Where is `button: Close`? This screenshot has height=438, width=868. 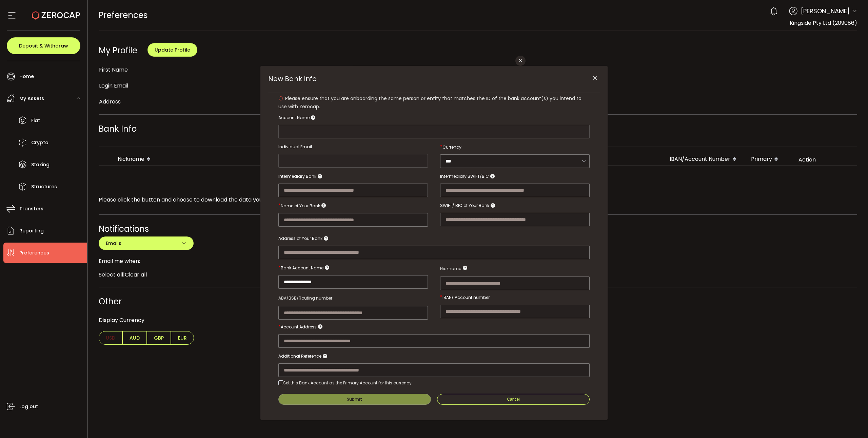 button: Close is located at coordinates (594, 78).